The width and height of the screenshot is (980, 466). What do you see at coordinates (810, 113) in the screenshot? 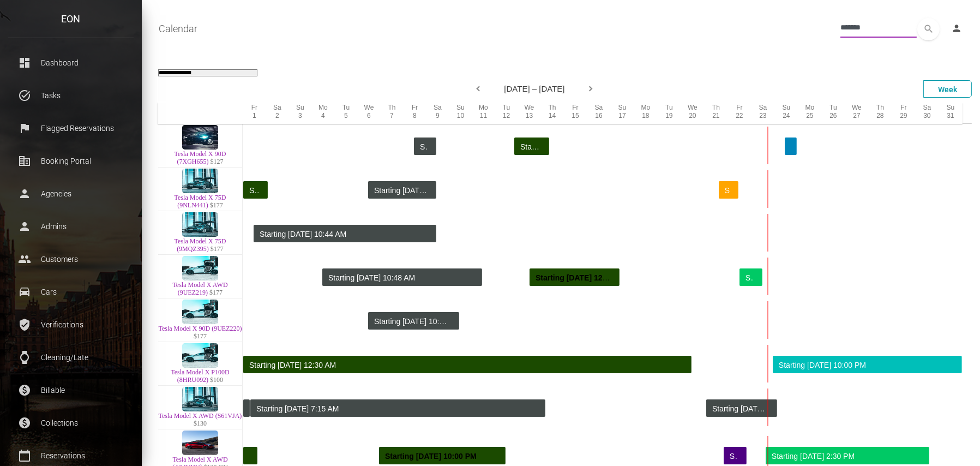
I see `div: Mo 25` at bounding box center [810, 113].